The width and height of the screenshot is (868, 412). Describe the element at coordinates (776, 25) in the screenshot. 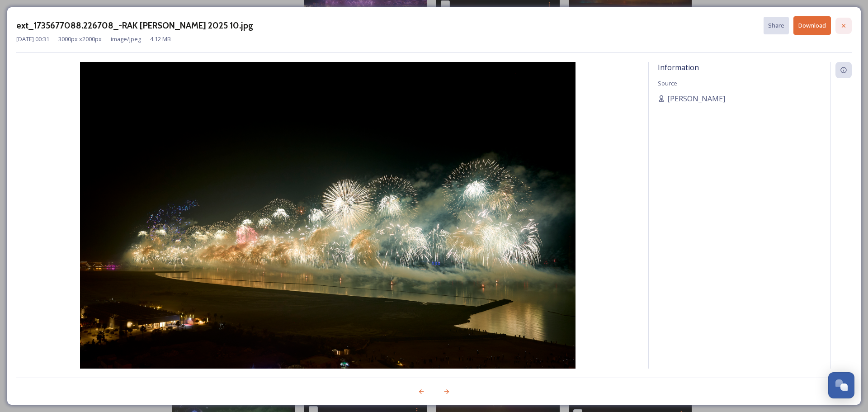

I see `button: Share` at that location.